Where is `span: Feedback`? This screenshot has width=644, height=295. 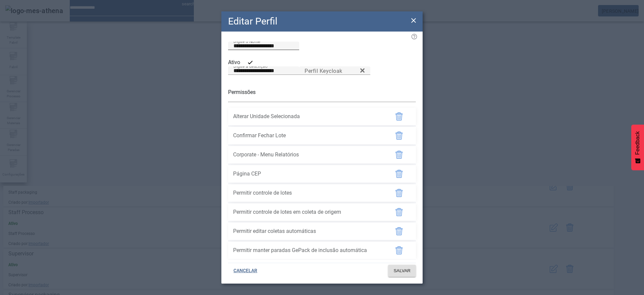 span: Feedback is located at coordinates (638, 143).